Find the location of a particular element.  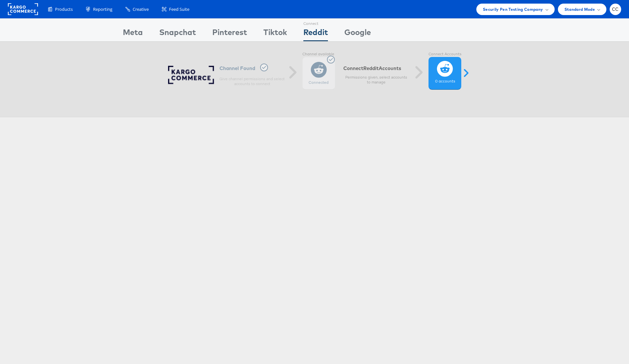

div: Pinterest is located at coordinates (230, 33).